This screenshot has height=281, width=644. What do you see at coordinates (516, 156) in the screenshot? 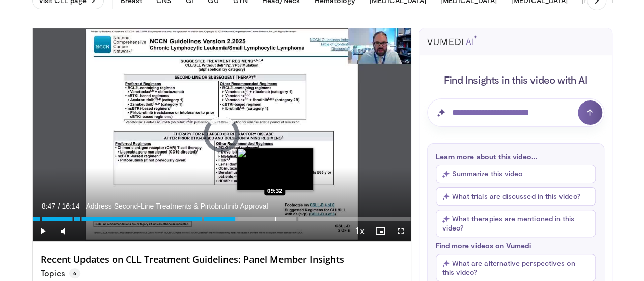
I see `p: Learn more about this video...` at bounding box center [516, 156].